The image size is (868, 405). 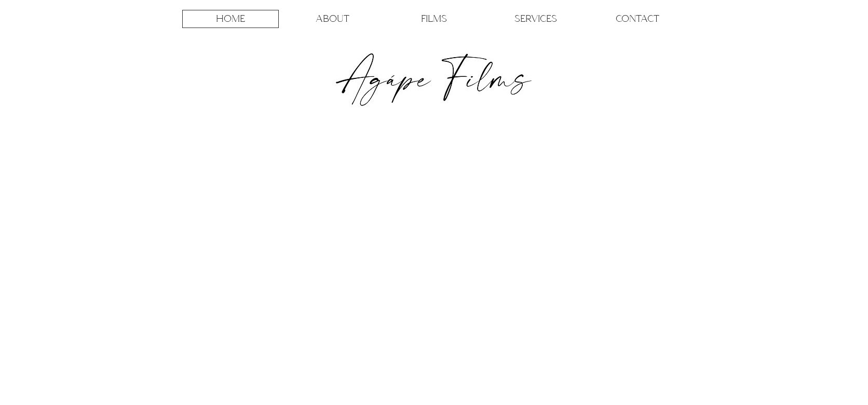 What do you see at coordinates (332, 18) in the screenshot?
I see `p: ABOUT` at bounding box center [332, 18].